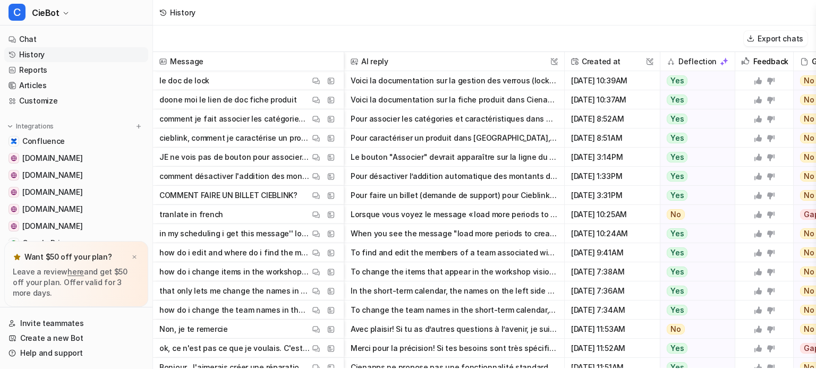  Describe the element at coordinates (612, 62) in the screenshot. I see `span: Created at` at that location.